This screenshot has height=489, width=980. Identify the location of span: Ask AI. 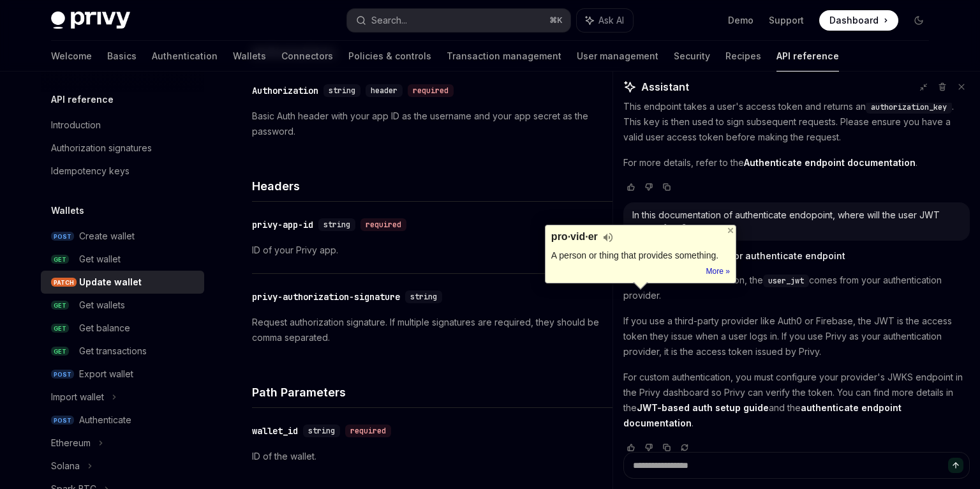
(611, 20).